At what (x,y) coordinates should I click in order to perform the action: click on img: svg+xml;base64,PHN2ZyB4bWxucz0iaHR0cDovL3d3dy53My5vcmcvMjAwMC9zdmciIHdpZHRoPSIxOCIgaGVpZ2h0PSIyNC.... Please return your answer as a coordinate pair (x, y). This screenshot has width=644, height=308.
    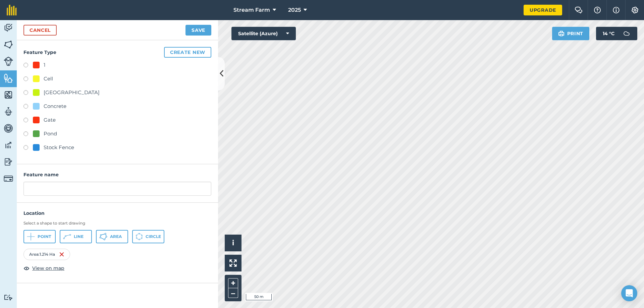
    Looking at the image, I should click on (27, 268).